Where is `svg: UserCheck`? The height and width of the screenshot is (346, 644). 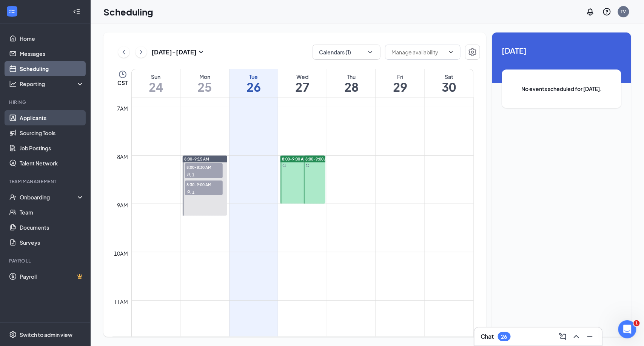 svg: UserCheck is located at coordinates (13, 197).